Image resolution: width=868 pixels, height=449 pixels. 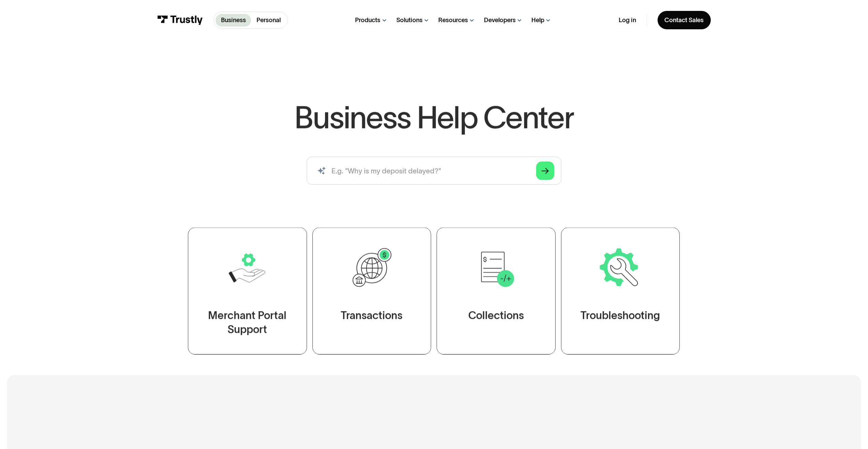 What do you see at coordinates (180, 20) in the screenshot?
I see `img: Trustly Logo` at bounding box center [180, 20].